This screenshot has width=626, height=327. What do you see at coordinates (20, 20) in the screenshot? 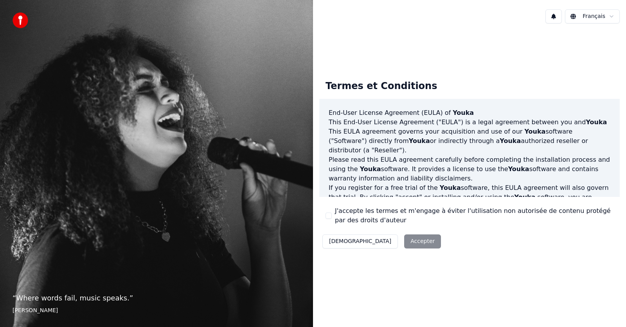
I see `img: youka` at bounding box center [20, 20].